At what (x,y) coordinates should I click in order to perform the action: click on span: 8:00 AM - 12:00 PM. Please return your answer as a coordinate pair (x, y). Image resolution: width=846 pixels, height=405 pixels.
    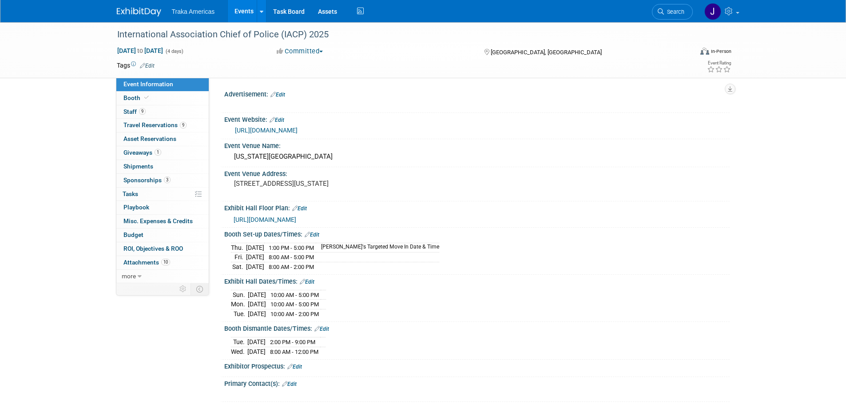
    Looking at the image, I should click on (294, 351).